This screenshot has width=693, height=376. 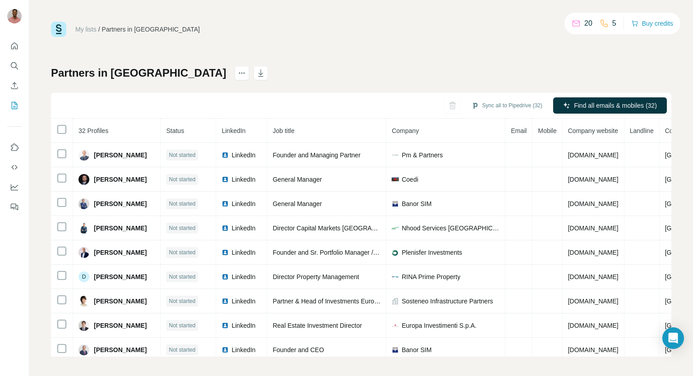 I want to click on button: Feedback, so click(x=14, y=207).